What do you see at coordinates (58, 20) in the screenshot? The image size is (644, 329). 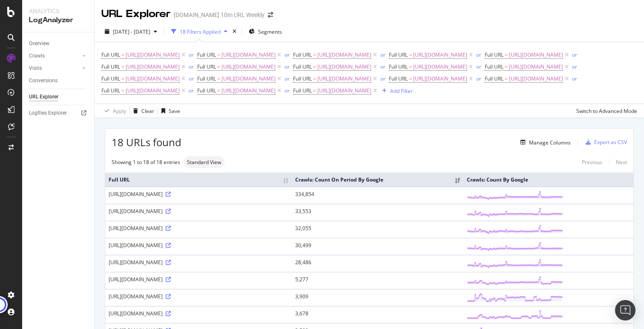 I see `div: LogAnalyzer` at bounding box center [58, 20].